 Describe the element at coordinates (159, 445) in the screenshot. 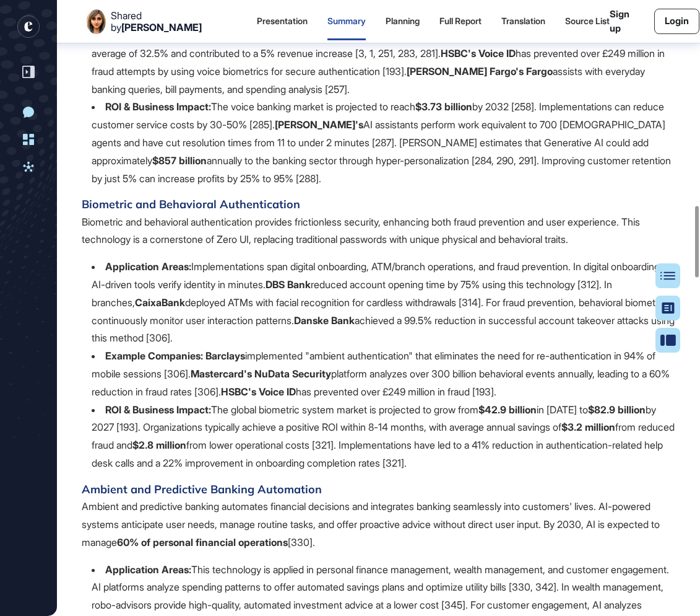

I see `b: $2.8 million` at that location.